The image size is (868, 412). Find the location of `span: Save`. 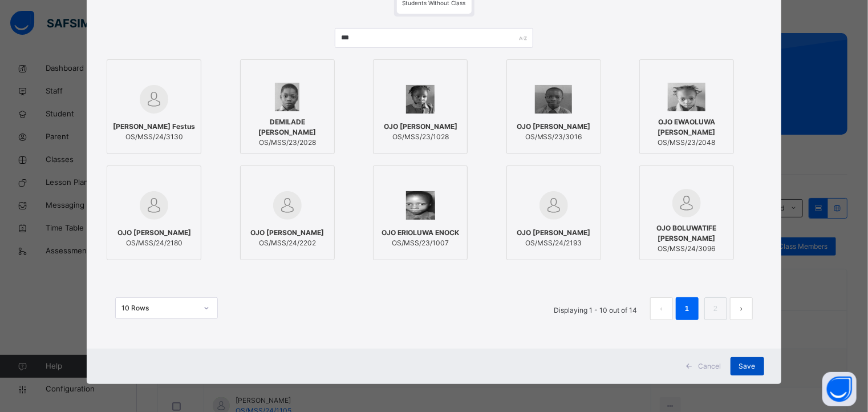

span: Save is located at coordinates (747, 366).